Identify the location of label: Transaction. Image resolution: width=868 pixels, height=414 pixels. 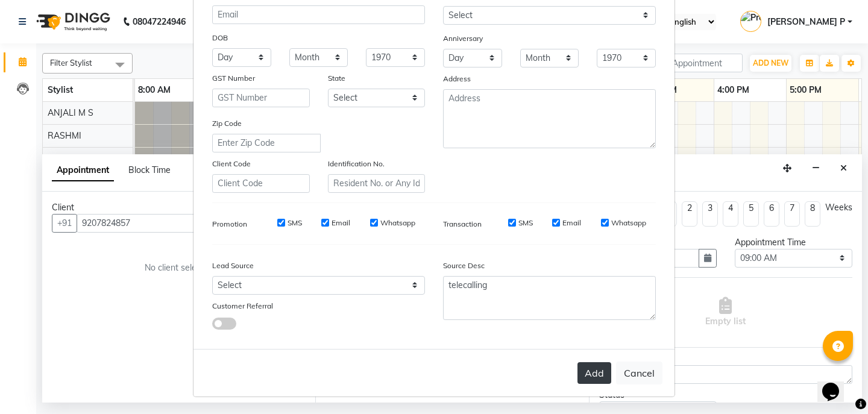
(462, 224).